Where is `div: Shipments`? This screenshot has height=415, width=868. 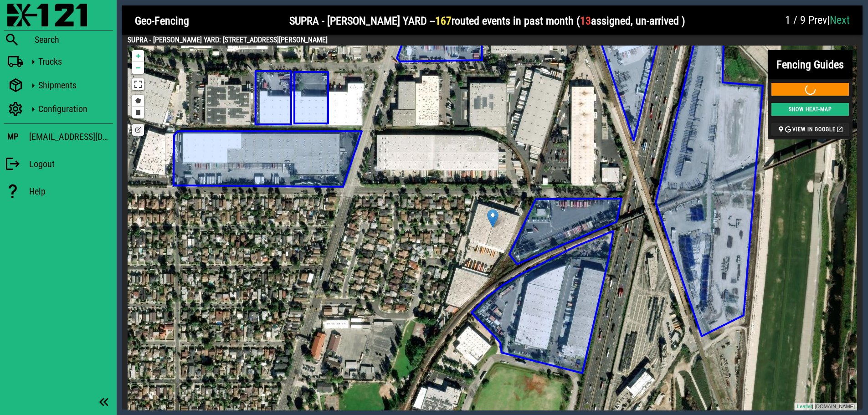
div: Shipments is located at coordinates (74, 85).